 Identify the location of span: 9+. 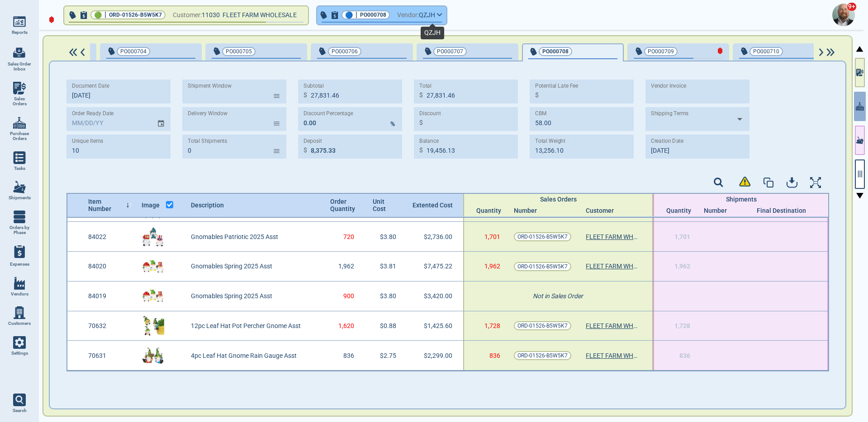
(852, 7).